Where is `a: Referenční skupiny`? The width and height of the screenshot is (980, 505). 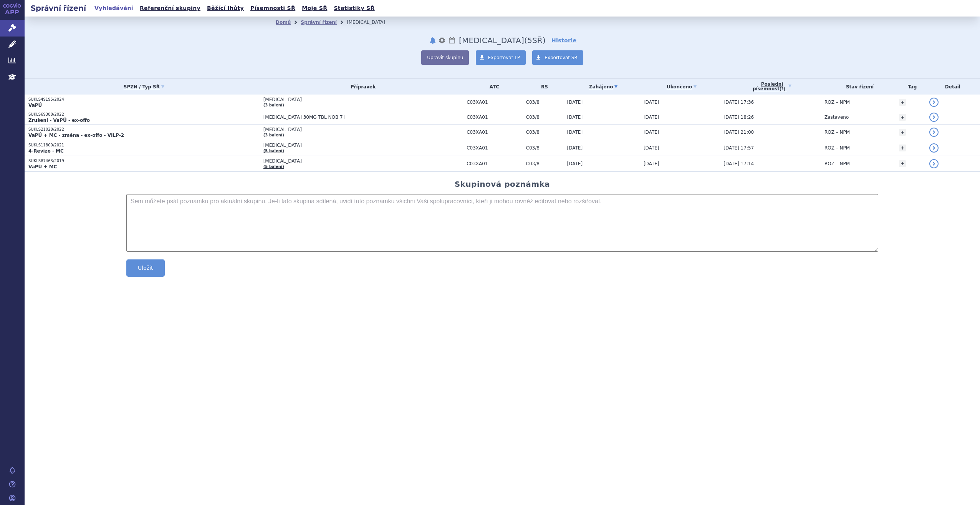 a: Referenční skupiny is located at coordinates (170, 8).